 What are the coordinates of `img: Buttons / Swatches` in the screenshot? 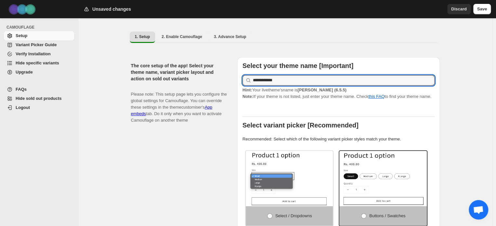 It's located at (383, 178).